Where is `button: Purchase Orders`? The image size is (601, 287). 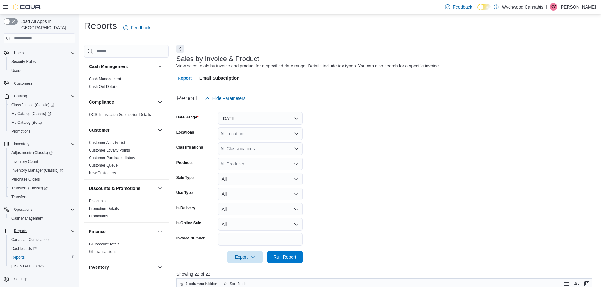 button: Purchase Orders is located at coordinates (42, 180).